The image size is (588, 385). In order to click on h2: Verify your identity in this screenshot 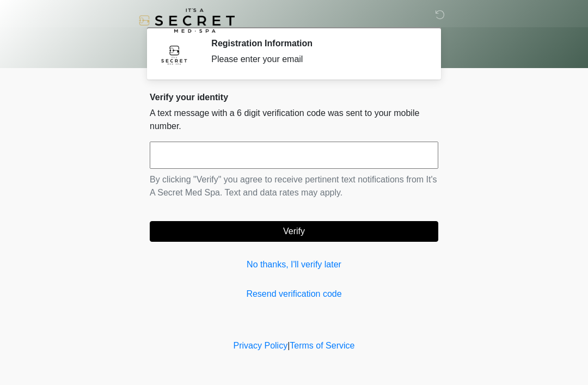, I will do `click(294, 97)`.